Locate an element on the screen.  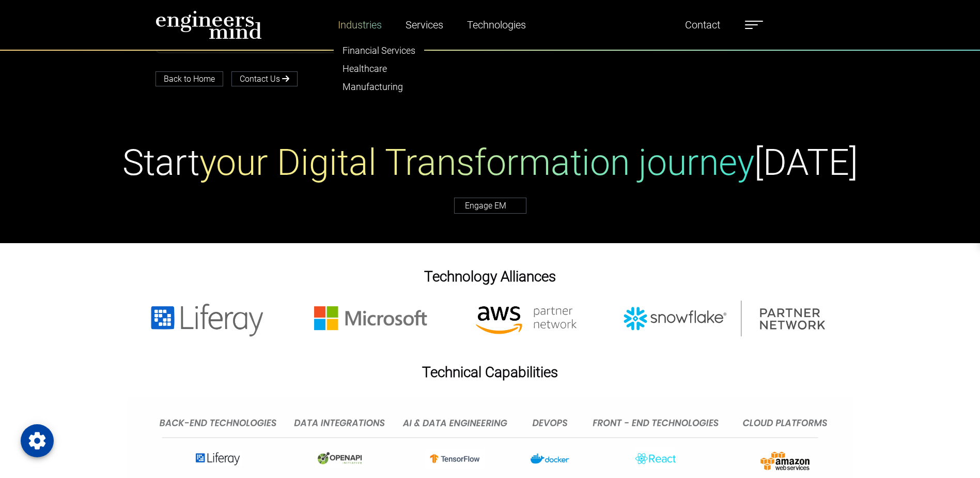
a: Contact Us is located at coordinates (264, 78).